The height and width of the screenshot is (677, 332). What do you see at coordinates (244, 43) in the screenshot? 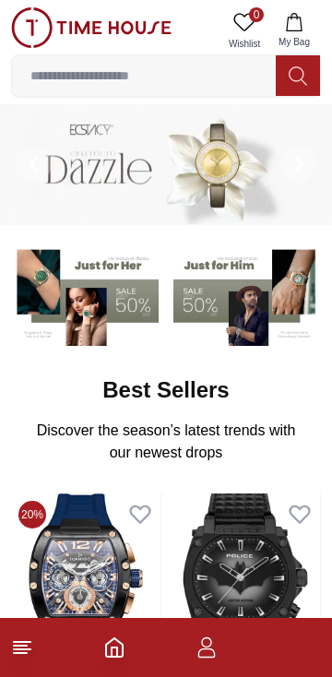
I see `span: Wishlist` at bounding box center [244, 43].